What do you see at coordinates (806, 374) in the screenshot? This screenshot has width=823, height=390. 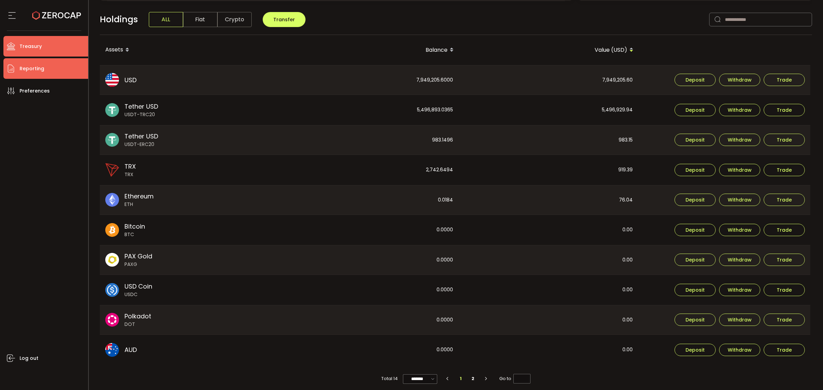 I see `div: Chat Widget` at bounding box center [806, 374].